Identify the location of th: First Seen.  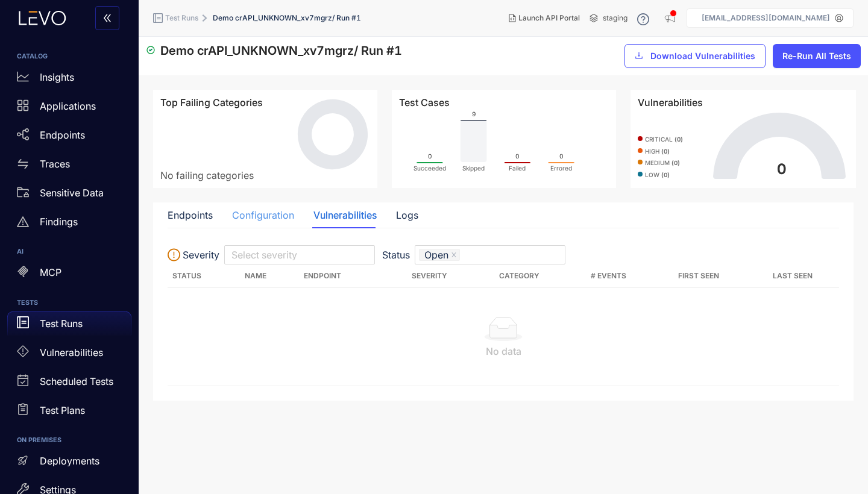
(698, 276).